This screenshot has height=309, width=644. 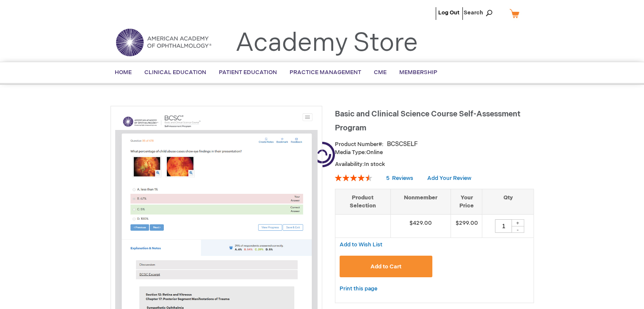 I want to click on a: Patient Education, so click(x=248, y=72).